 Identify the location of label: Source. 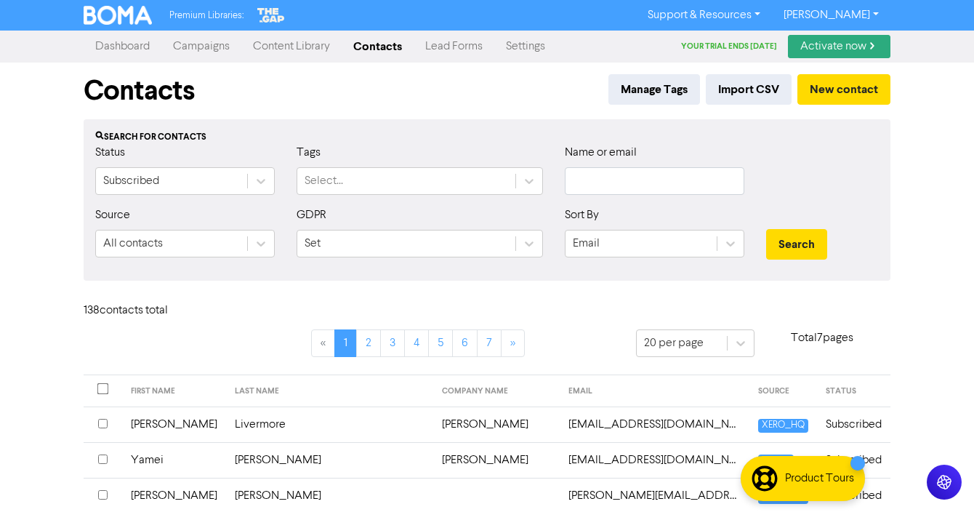
(113, 215).